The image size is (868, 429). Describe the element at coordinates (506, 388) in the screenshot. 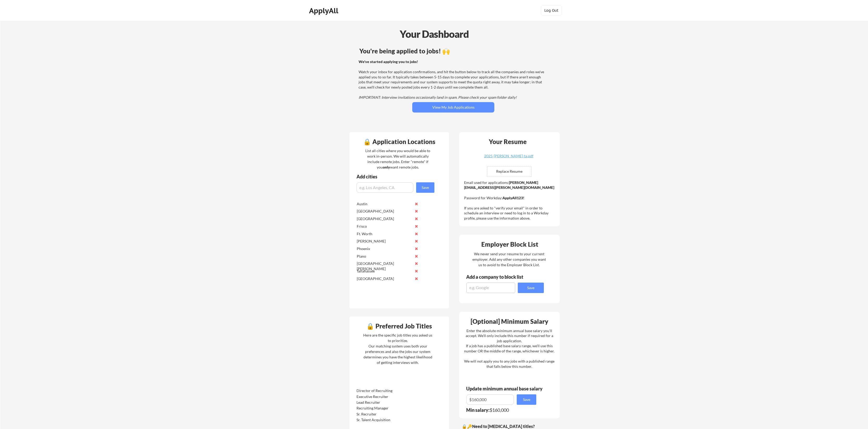

I see `div: Update minimum annual base salary` at that location.